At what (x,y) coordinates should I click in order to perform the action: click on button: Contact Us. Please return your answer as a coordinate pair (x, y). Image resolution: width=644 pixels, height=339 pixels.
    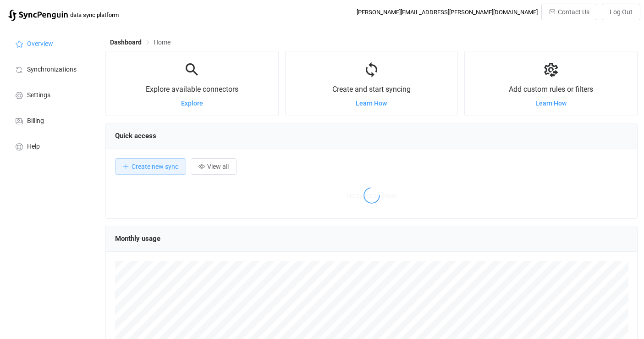
    Looking at the image, I should click on (570, 12).